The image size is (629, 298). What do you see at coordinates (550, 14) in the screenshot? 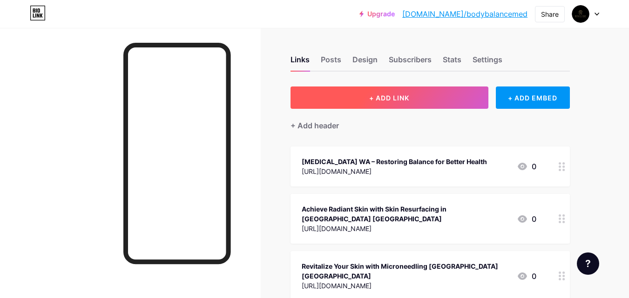
I see `div: Share` at bounding box center [550, 14].